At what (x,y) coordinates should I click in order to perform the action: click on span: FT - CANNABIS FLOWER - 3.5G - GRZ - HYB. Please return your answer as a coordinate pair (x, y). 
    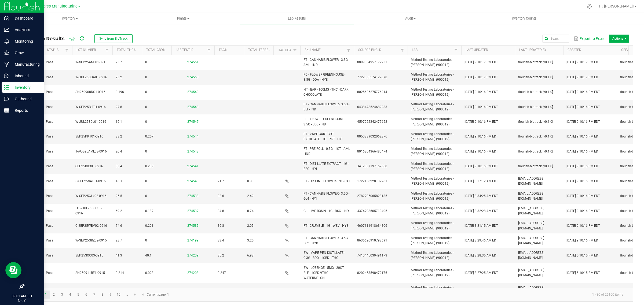
    Looking at the image, I should click on (326, 241).